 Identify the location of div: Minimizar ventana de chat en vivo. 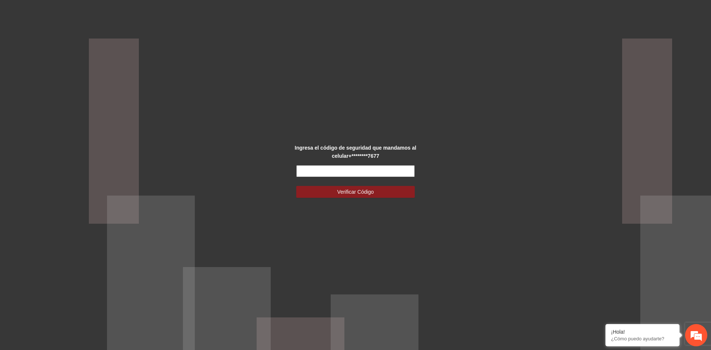
(130, 13).